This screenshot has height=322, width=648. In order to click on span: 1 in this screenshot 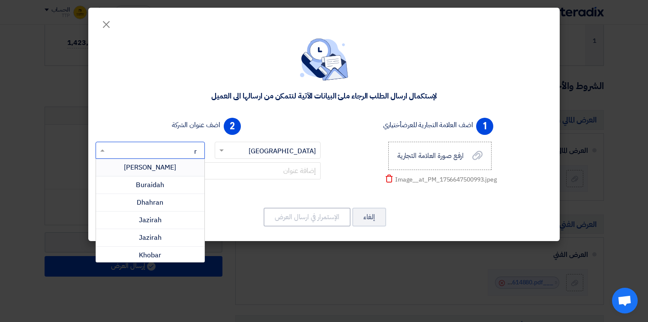, I will do `click(485, 126)`.